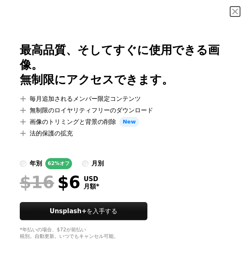 This screenshot has width=245, height=263. What do you see at coordinates (122, 122) in the screenshot?
I see `li: 画像のトリミングと背景の削除` at bounding box center [122, 122].